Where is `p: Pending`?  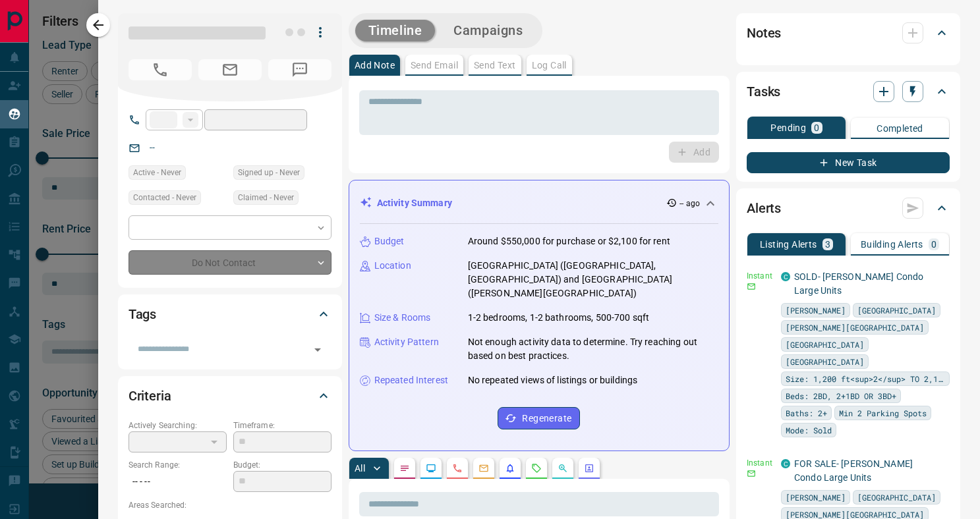 p: Pending is located at coordinates (788, 128).